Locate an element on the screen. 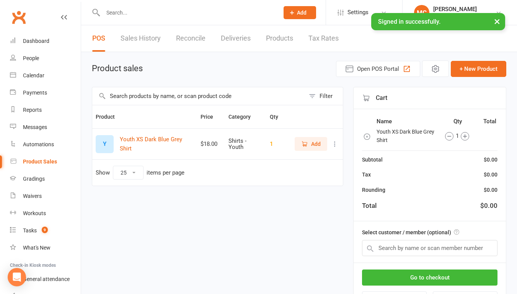  div: Shirts - Youth is located at coordinates (246, 144).